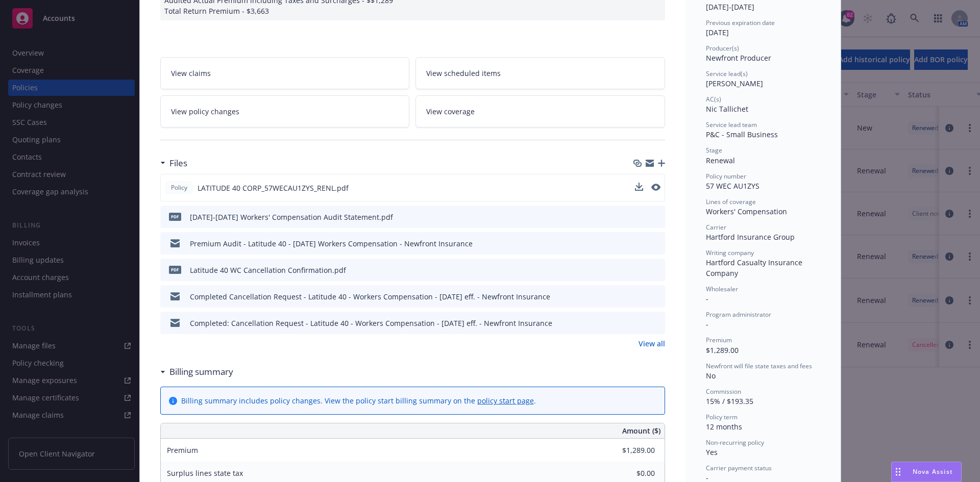  Describe the element at coordinates (722, 289) in the screenshot. I see `span: Wholesaler` at that location.